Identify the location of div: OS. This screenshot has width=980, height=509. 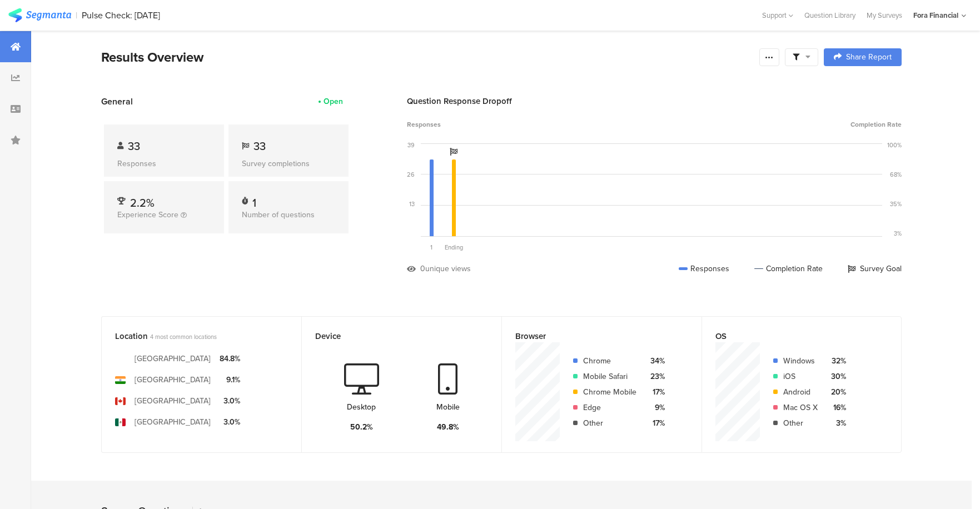
(792, 336).